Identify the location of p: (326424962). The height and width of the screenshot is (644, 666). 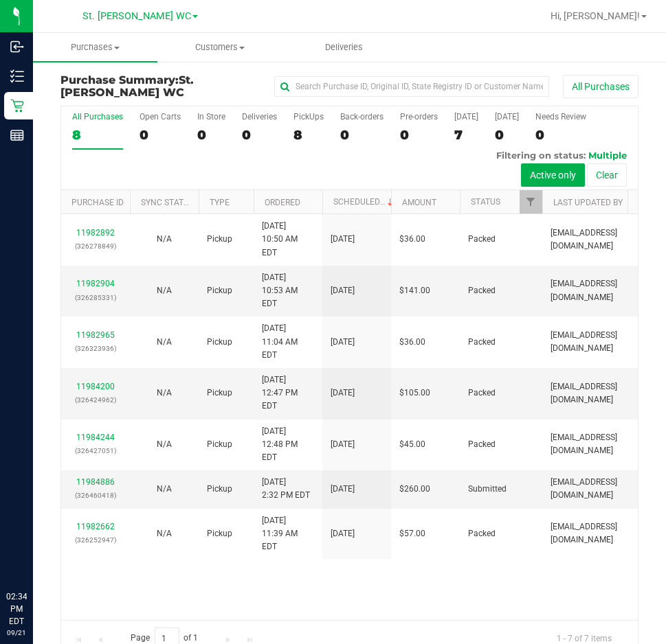
(95, 399).